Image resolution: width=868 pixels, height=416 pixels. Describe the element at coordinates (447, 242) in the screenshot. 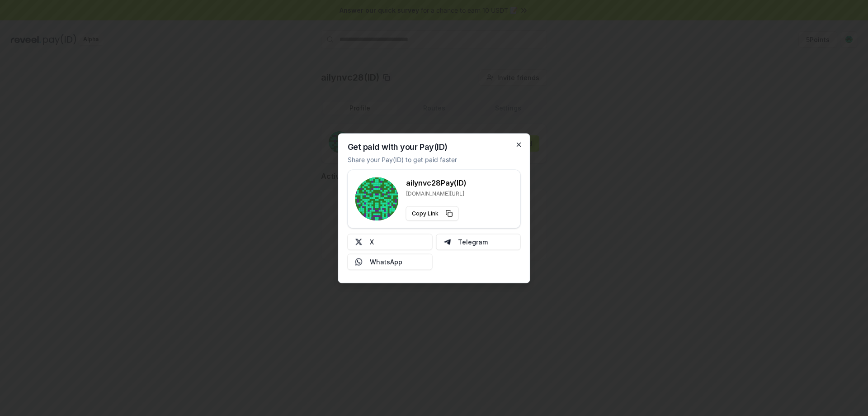

I see `img: Telegram` at that location.